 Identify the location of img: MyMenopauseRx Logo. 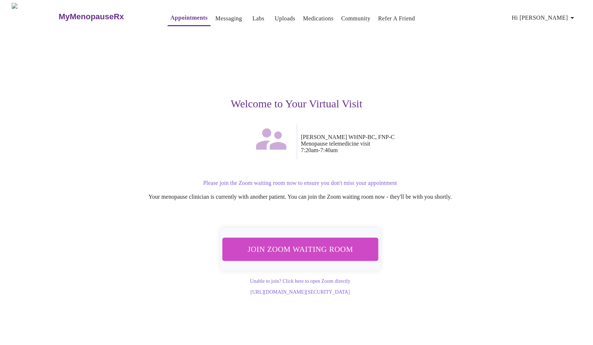
(35, 16).